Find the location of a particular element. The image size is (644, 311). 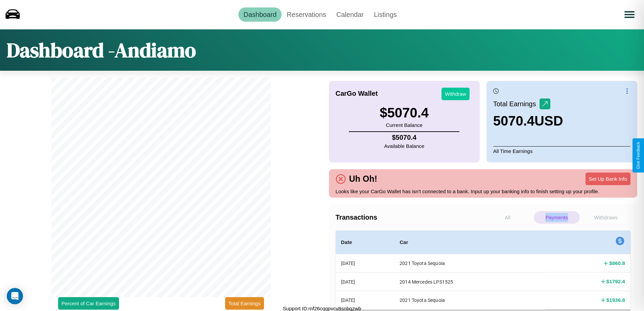

h3: $ 5070.4 is located at coordinates (404, 113).